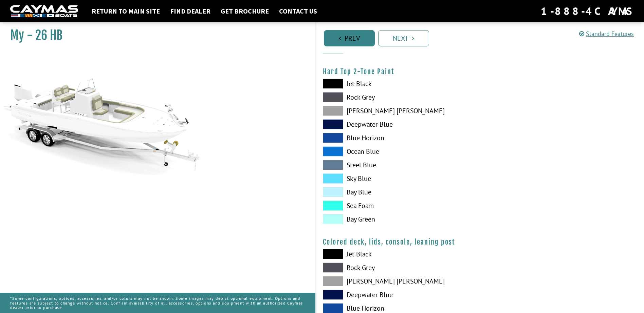 This screenshot has height=313, width=644. Describe the element at coordinates (157, 303) in the screenshot. I see `p: *Some configurations, options, accessories, and/or colors may not be shown. Some images may depic...` at that location.